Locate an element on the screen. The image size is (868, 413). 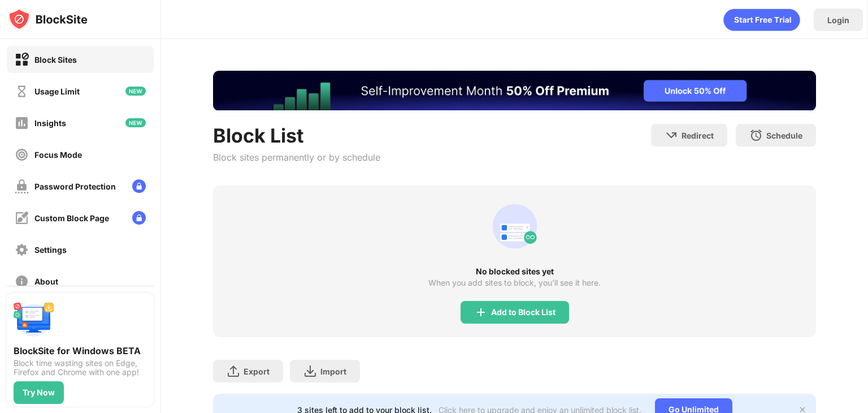
div: Custom Block Page is located at coordinates (72, 218).